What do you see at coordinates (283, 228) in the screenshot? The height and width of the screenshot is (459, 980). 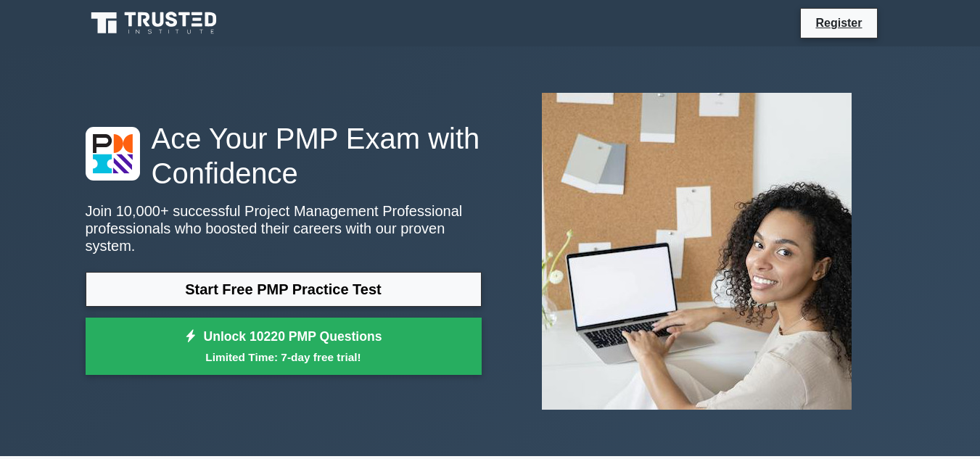 I see `p: Join 10,000+ successful Project Management Professional professionals who boosted their careers w...` at bounding box center [283, 228].